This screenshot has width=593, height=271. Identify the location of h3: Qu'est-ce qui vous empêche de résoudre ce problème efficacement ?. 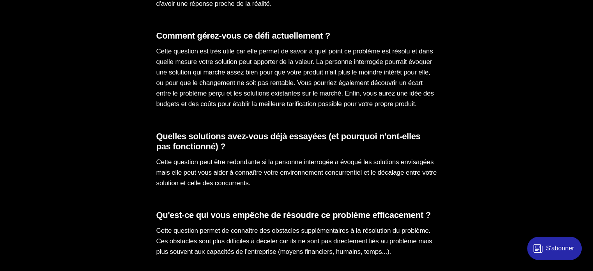
(297, 215).